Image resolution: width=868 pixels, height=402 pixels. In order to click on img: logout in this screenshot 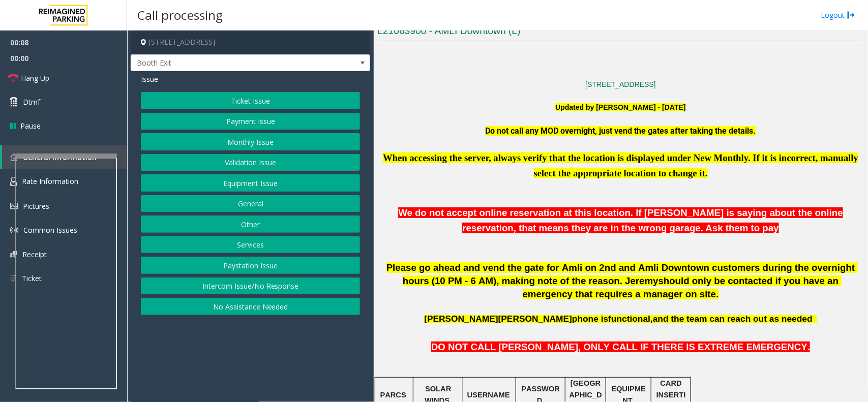, I will do `click(852, 14)`.